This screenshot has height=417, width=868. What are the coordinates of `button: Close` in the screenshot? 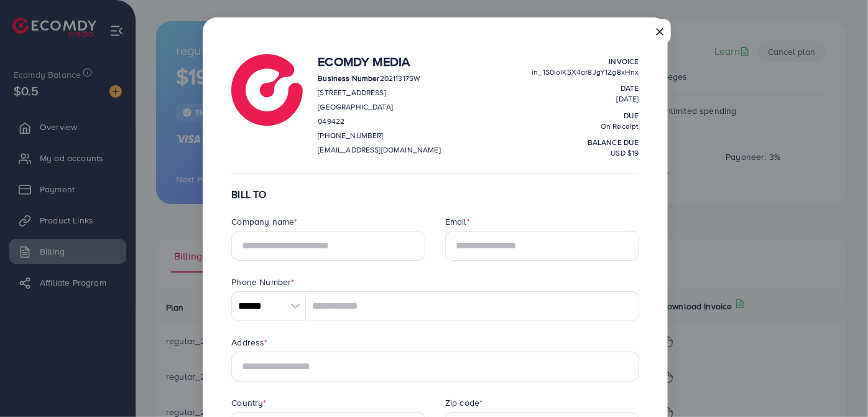 It's located at (660, 31).